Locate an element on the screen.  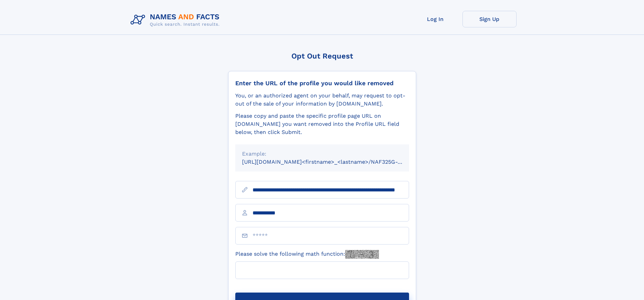
img: Logo Names and Facts is located at coordinates (176, 20).